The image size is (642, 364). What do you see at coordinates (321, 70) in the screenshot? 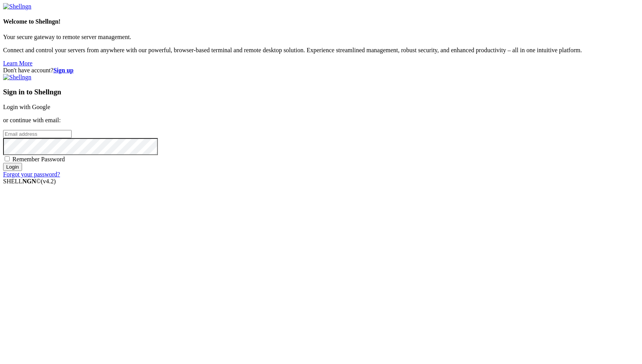
I see `div: Don't have account?` at bounding box center [321, 70].